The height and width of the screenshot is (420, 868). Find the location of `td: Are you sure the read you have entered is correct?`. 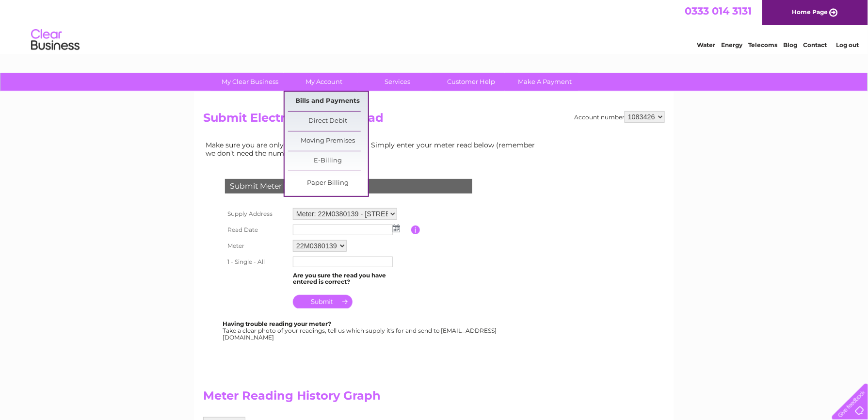

td: Are you sure the read you have entered is correct? is located at coordinates (351, 279).